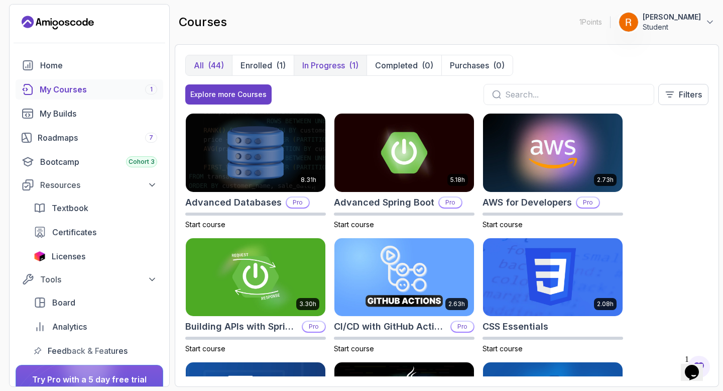  Describe the element at coordinates (590, 22) in the screenshot. I see `p: 1 Points` at that location.